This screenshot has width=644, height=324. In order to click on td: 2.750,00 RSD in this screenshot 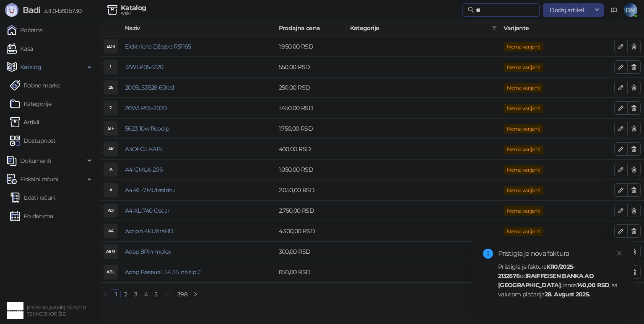, I will do `click(311, 211)`.